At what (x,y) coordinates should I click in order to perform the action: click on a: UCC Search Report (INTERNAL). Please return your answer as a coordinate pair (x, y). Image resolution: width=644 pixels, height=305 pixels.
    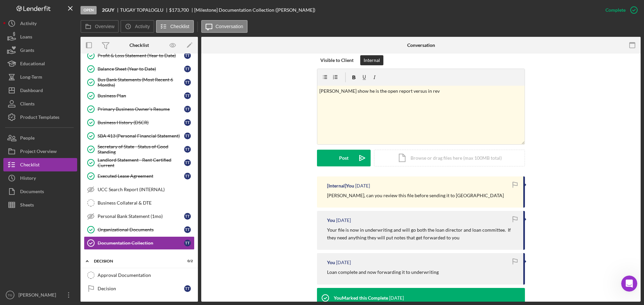
    Looking at the image, I should click on (139, 189).